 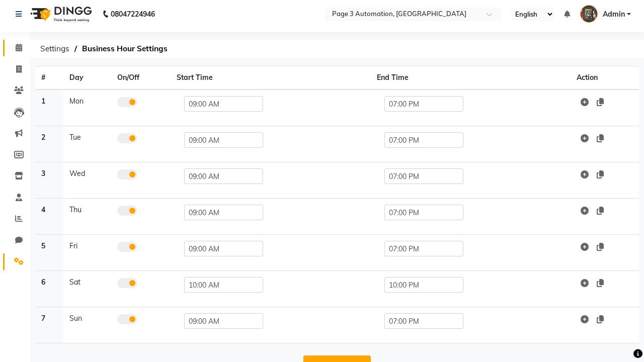 I want to click on td: Sat, so click(x=88, y=289).